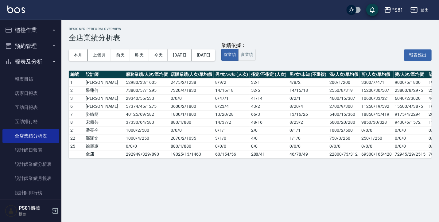  Describe the element at coordinates (231, 82) in the screenshot. I see `td: 8 / 9 / 2` at that location.